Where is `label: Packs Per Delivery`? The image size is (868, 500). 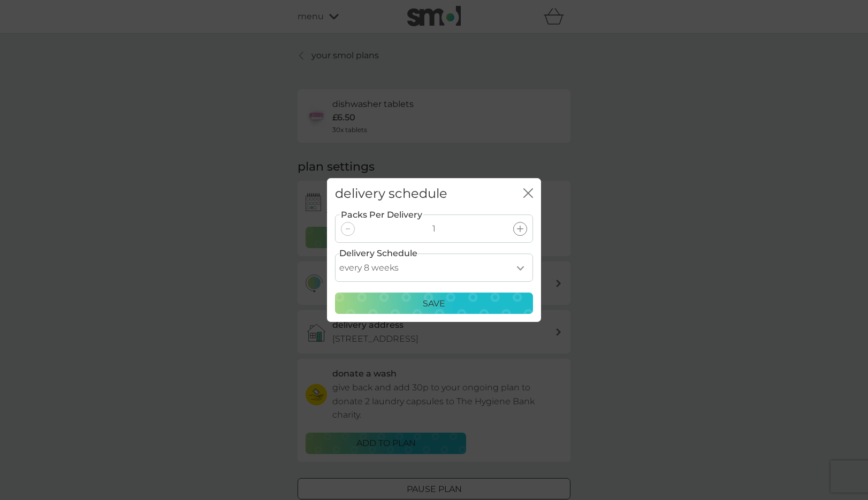 label: Packs Per Delivery is located at coordinates (381, 215).